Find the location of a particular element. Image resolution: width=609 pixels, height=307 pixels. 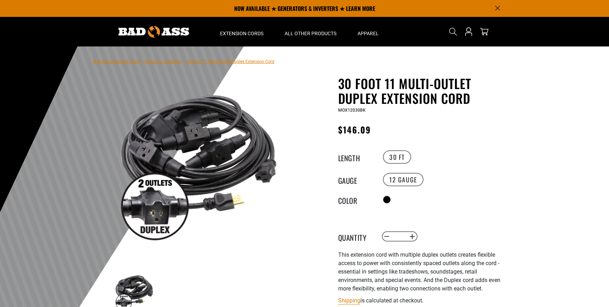

summary: All Other Products is located at coordinates (310, 32).